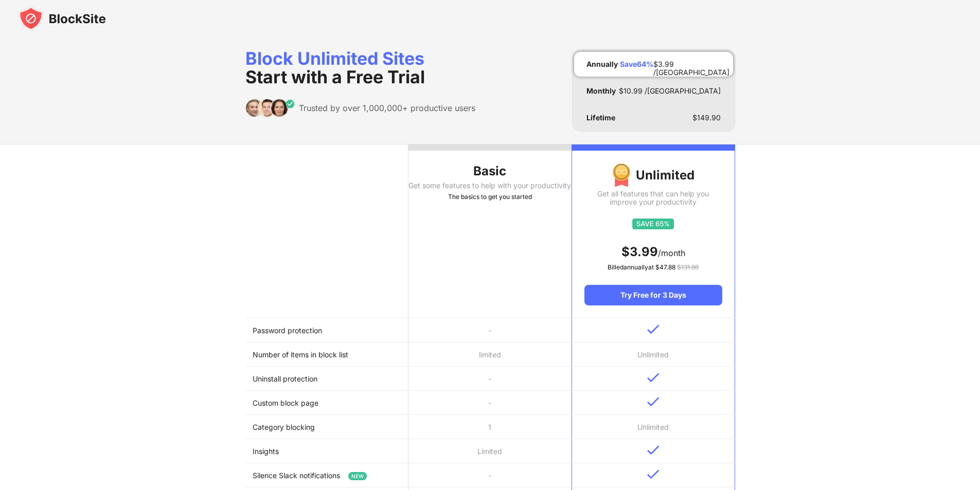 The width and height of the screenshot is (980, 490). Describe the element at coordinates (688, 267) in the screenshot. I see `span: $ 131.88` at that location.